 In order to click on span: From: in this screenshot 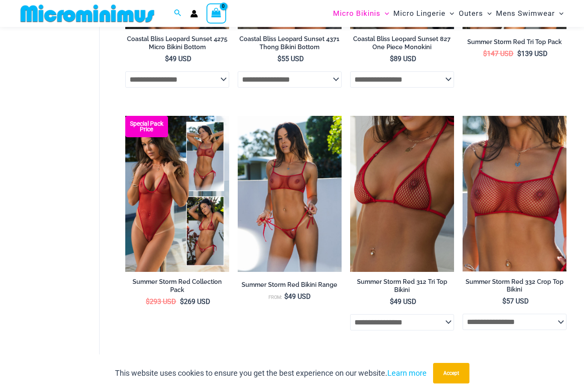, I will do `click(275, 297)`.